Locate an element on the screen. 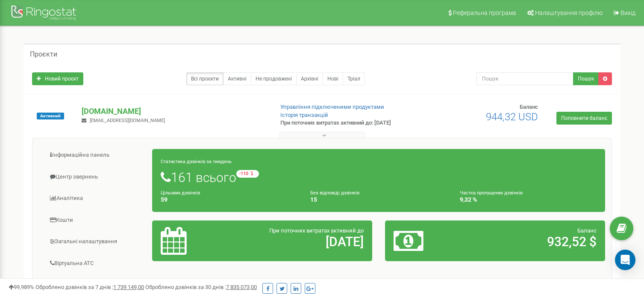 Image resolution: width=644 pixels, height=298 pixels. h4: 59 is located at coordinates (229, 199).